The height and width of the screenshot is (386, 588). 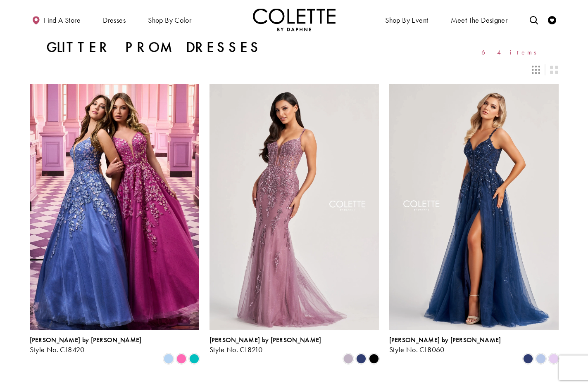 What do you see at coordinates (57, 349) in the screenshot?
I see `span: Style No. CL8420` at bounding box center [57, 349].